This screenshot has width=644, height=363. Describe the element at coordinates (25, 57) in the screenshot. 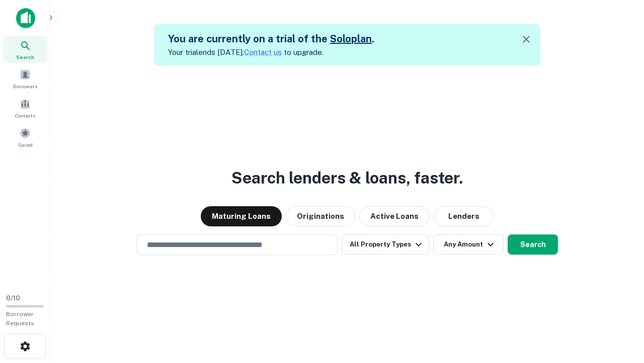

I see `span: Search` at that location.